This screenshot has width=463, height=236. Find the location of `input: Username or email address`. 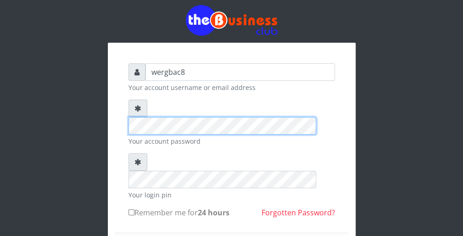

input: Username or email address is located at coordinates (240, 72).